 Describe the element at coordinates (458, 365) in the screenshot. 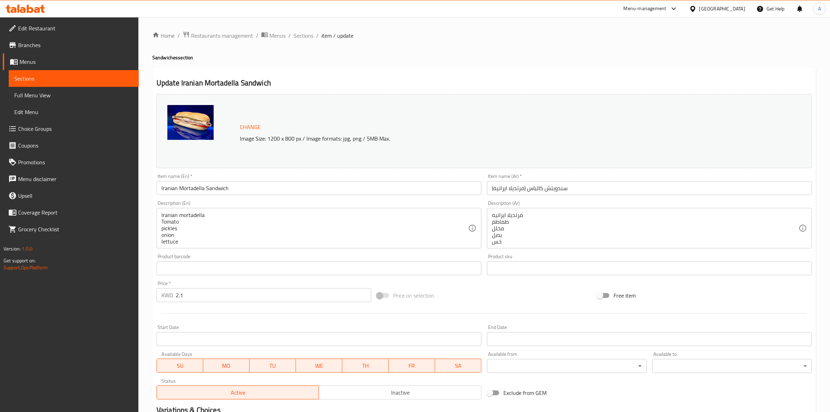

I see `button: SA` at that location.